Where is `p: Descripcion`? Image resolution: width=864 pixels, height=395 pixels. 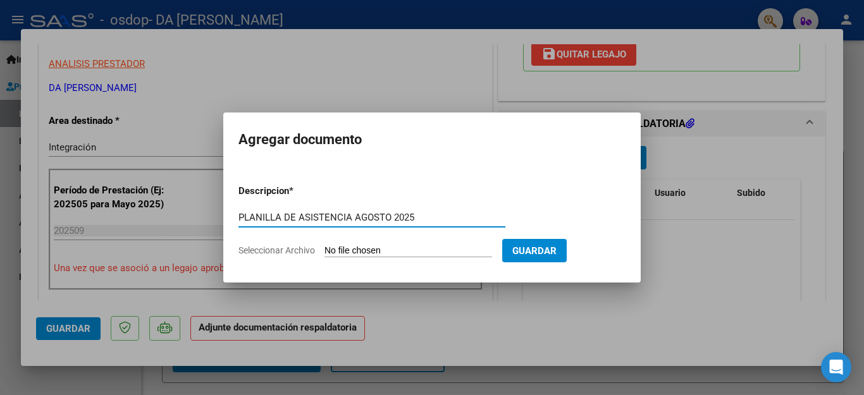
p: Descripcion is located at coordinates (297, 191).